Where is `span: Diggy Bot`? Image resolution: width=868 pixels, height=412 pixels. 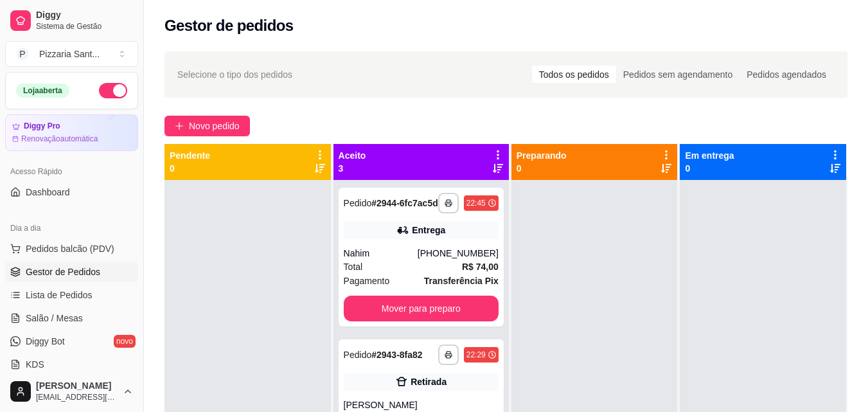
span: Diggy Bot is located at coordinates (45, 341).